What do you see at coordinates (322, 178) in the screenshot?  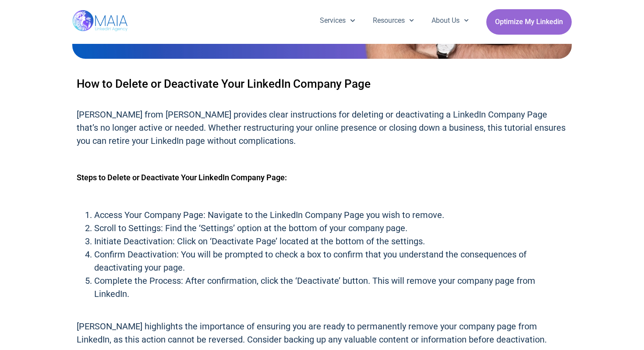 I see `h3: Steps to Delete or Deactivate Your LinkedIn Company Page:` at bounding box center [322, 178].